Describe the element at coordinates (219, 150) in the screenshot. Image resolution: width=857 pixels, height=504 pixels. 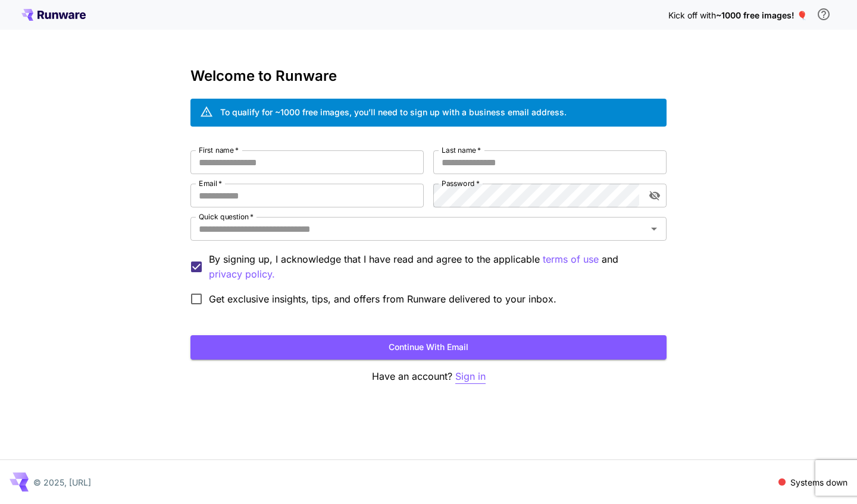
I see `label: First name` at that location.